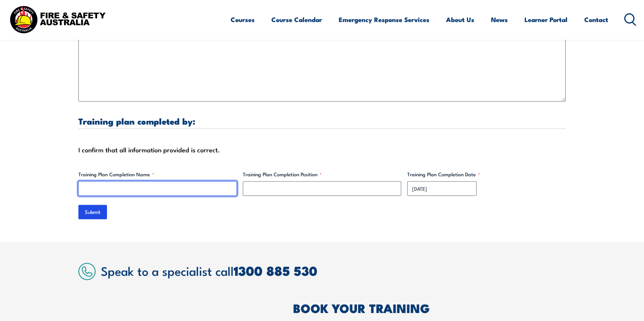  Describe the element at coordinates (322, 121) in the screenshot. I see `h3: Training plan completed by:` at that location.